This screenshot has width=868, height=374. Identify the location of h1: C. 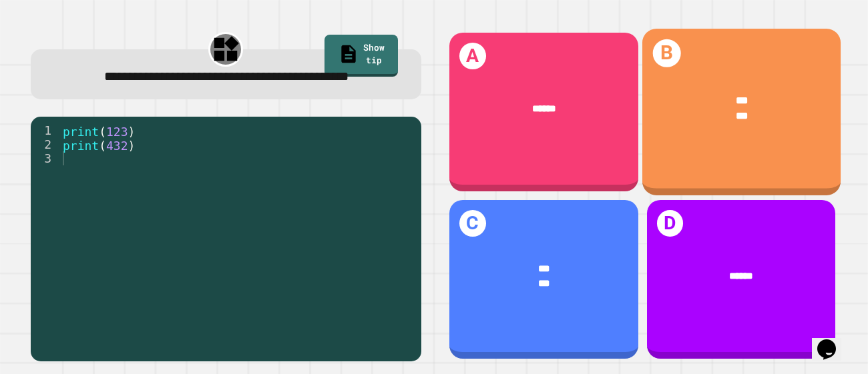
(473, 223).